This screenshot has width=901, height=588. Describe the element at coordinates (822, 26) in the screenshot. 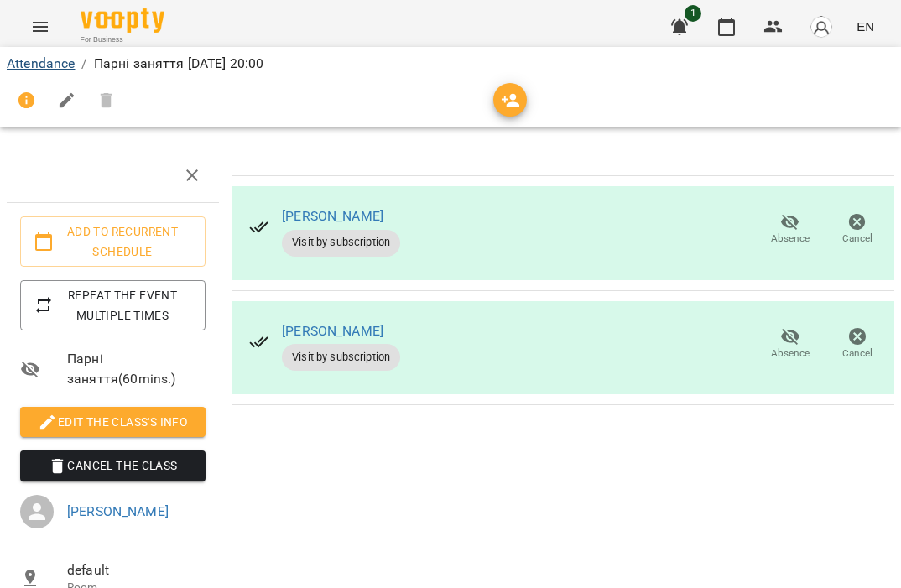

I see `img: avatar_s.png` at that location.